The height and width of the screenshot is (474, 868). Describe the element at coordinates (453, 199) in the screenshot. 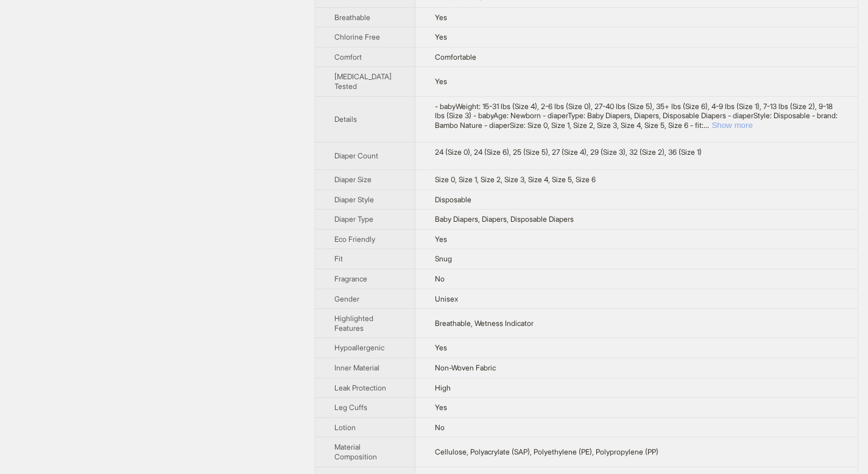

I see `span: Disposable` at that location.